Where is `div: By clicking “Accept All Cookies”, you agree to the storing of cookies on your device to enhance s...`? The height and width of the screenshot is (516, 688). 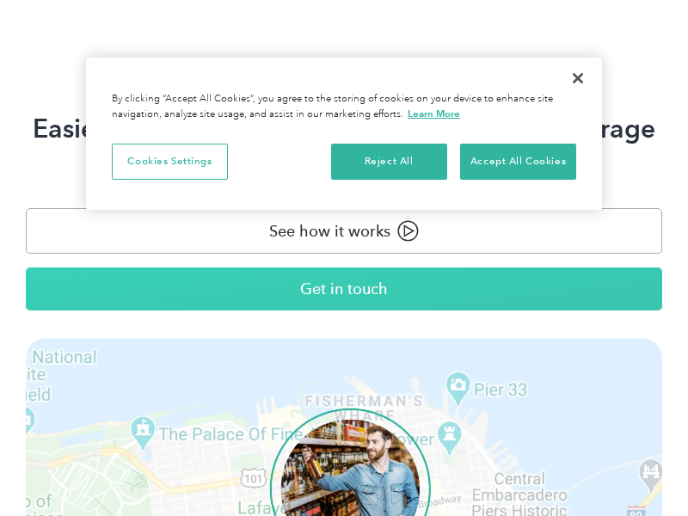
div: By clicking “Accept All Cookies”, you agree to the storing of cookies on your device to enhance s... is located at coordinates (344, 107).